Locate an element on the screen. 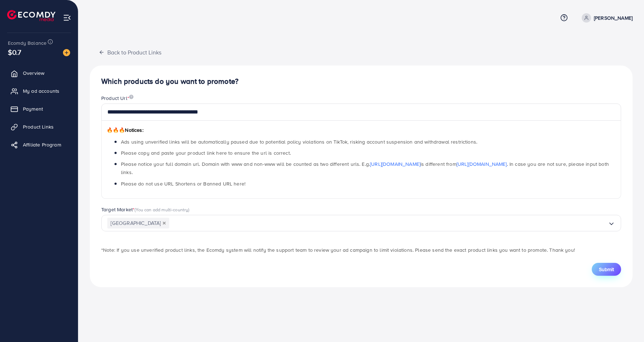 The height and width of the screenshot is (342, 644). span: Please do not use URL Shortens or Banned URL here! is located at coordinates (183, 184).